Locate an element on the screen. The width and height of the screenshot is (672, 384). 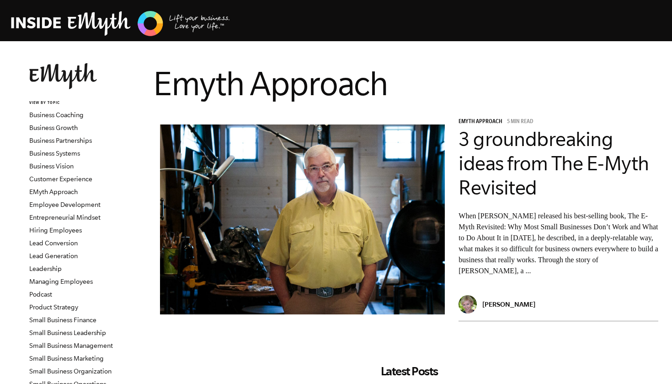
a: Lead Generation is located at coordinates (53, 256).